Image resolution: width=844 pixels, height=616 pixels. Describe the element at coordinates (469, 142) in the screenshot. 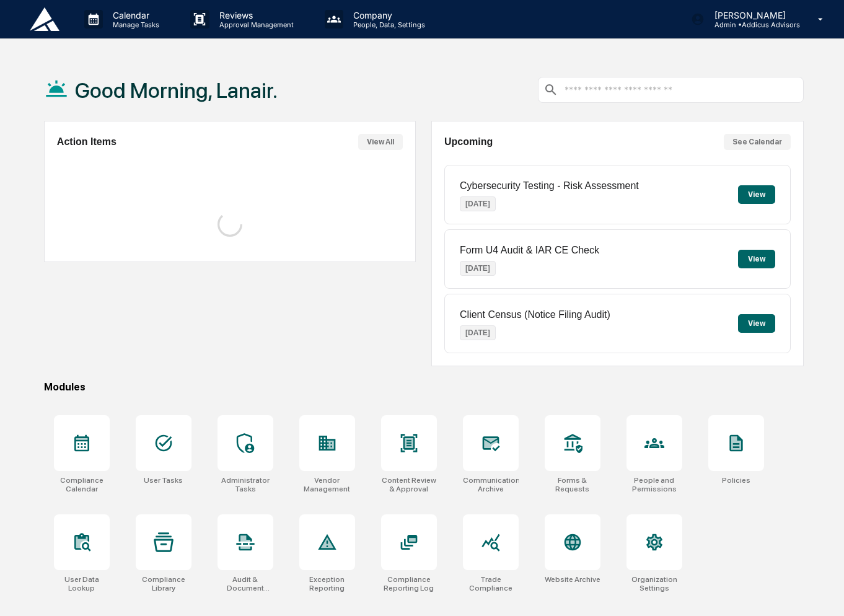

I see `h2: Upcoming` at that location.